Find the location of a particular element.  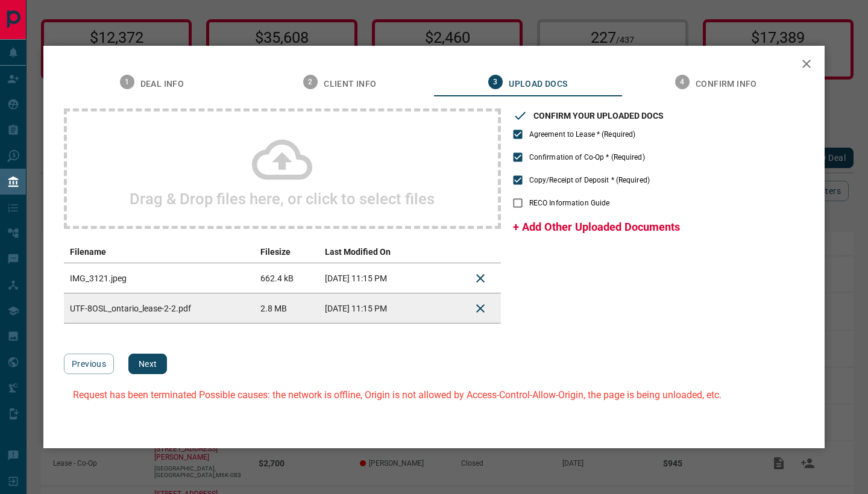

text: 2 is located at coordinates (311, 82).